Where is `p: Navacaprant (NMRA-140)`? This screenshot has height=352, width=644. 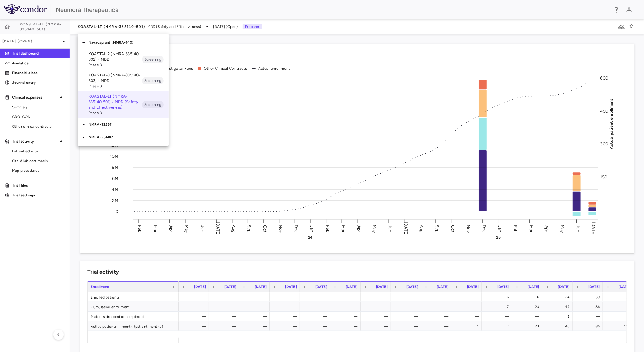 p: Navacaprant (NMRA-140) is located at coordinates (128, 42).